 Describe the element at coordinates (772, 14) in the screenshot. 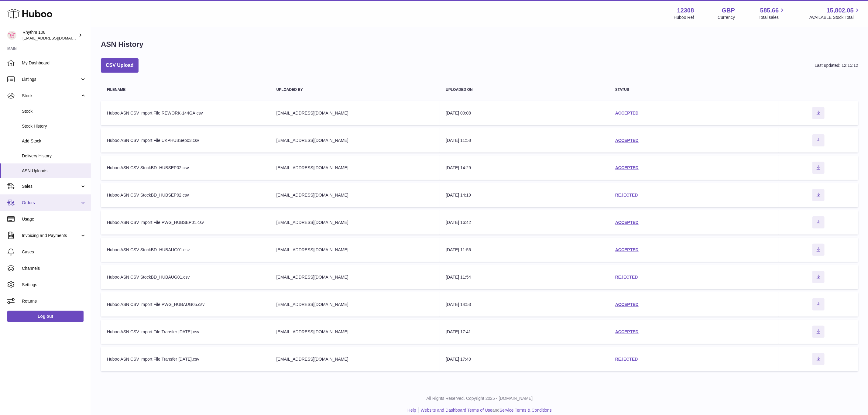

I see `a: 585.66 Total sales` at that location.